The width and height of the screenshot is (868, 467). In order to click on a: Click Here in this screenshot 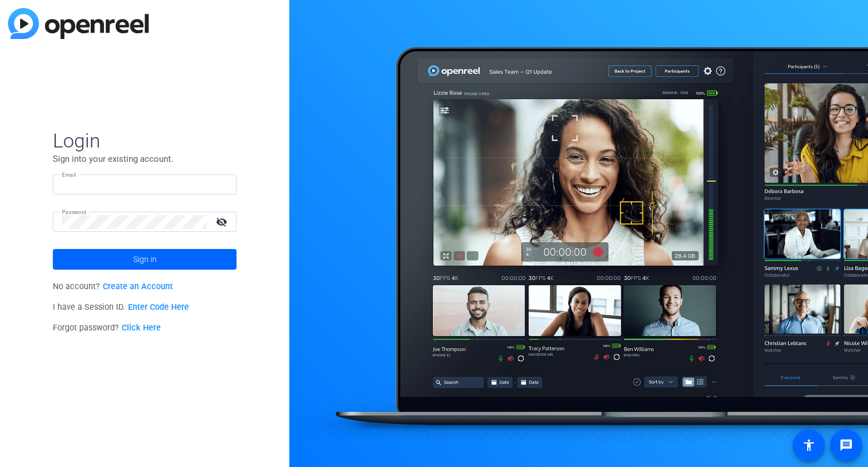, I will do `click(141, 328)`.